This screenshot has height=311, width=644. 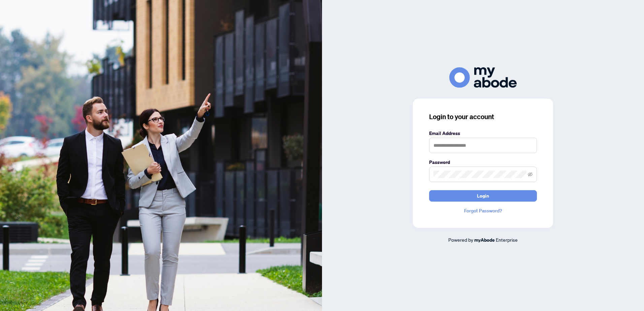 I want to click on span: Login, so click(x=483, y=196).